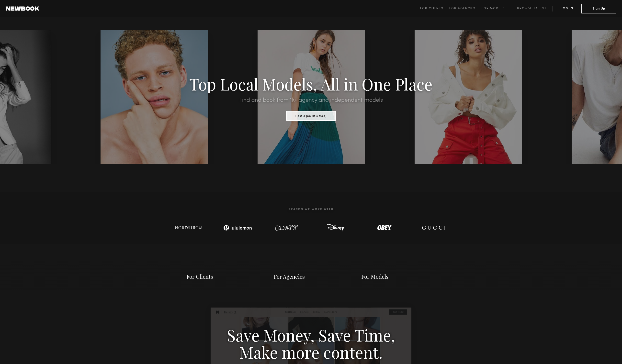 The image size is (622, 364). Describe the element at coordinates (599, 9) in the screenshot. I see `button: Sign Up` at that location.